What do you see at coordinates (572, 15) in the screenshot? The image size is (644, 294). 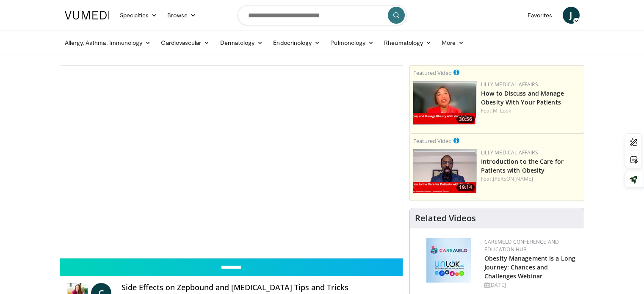 I see `span: J` at bounding box center [572, 15].